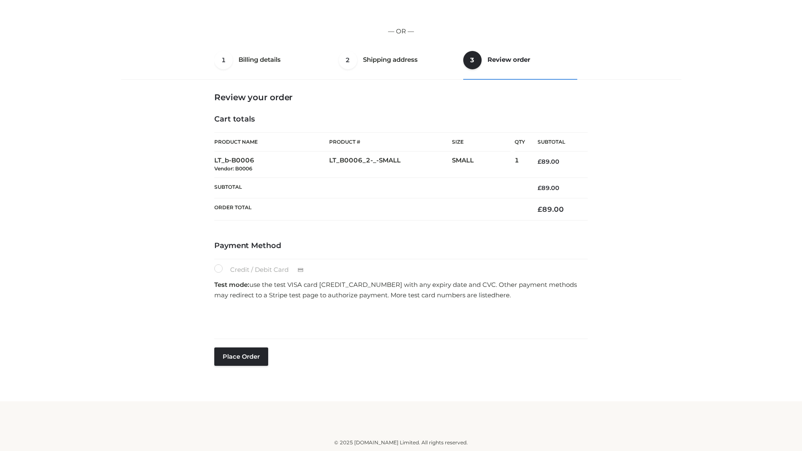 The height and width of the screenshot is (451, 802). I want to click on label: Credit / Debit Card, so click(263, 270).